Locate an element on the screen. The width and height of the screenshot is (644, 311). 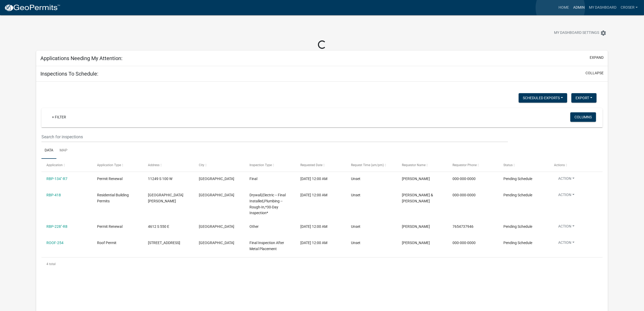
a: + Filter is located at coordinates (59, 117).